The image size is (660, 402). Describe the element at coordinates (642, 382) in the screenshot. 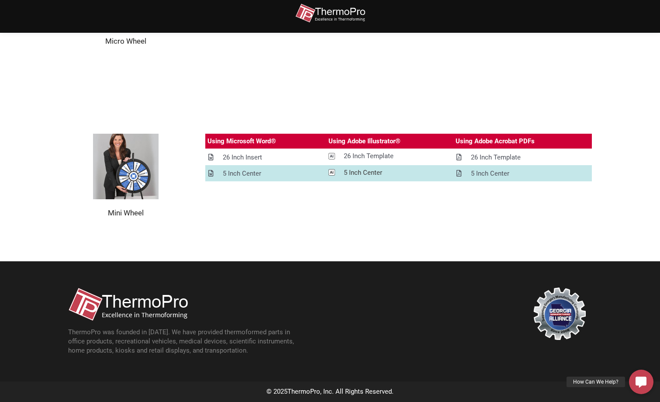

I see `a: How Can We Help?` at that location.